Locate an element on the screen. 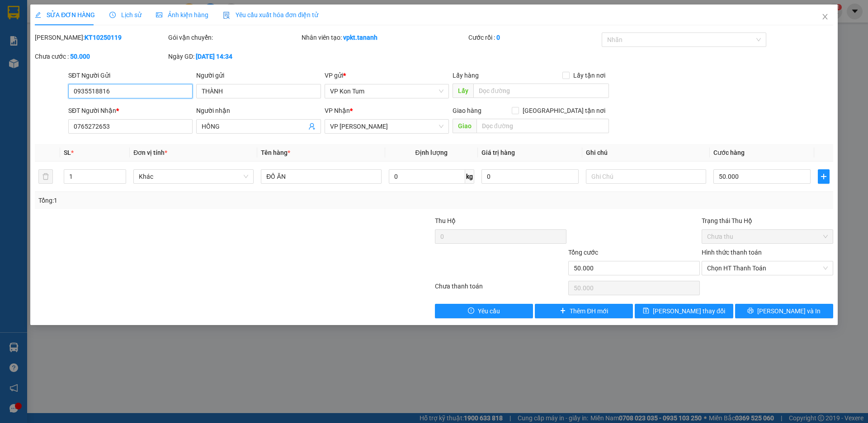 The height and width of the screenshot is (423, 868). span: Tổng cước is located at coordinates (583, 252).